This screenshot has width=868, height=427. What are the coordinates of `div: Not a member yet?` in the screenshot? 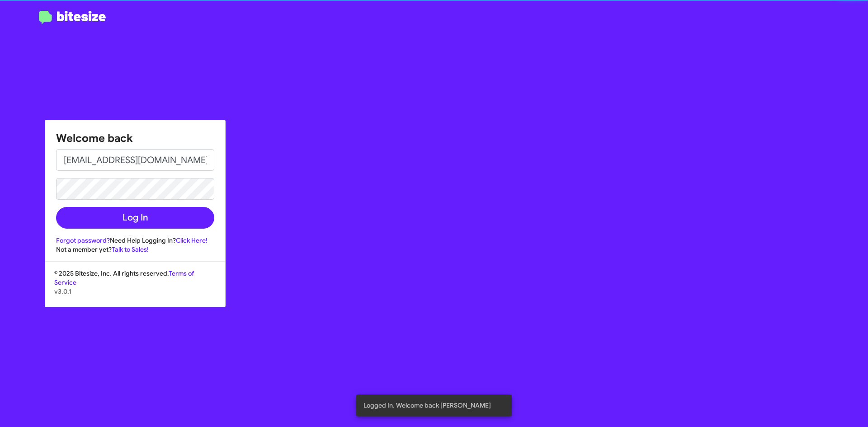 It's located at (135, 250).